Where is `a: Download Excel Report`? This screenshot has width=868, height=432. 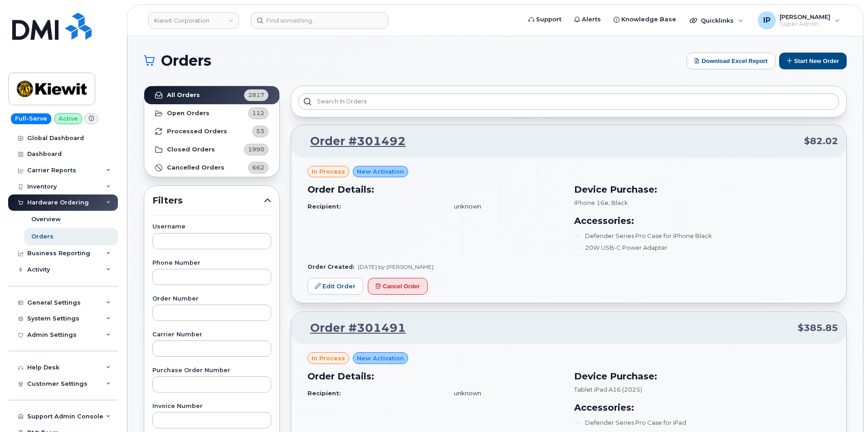
a: Download Excel Report is located at coordinates (731, 61).